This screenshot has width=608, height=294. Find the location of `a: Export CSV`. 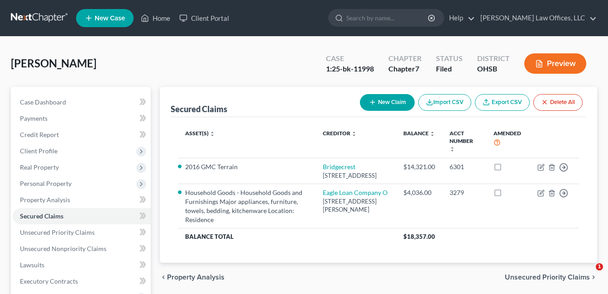

a: Export CSV is located at coordinates (502, 102).